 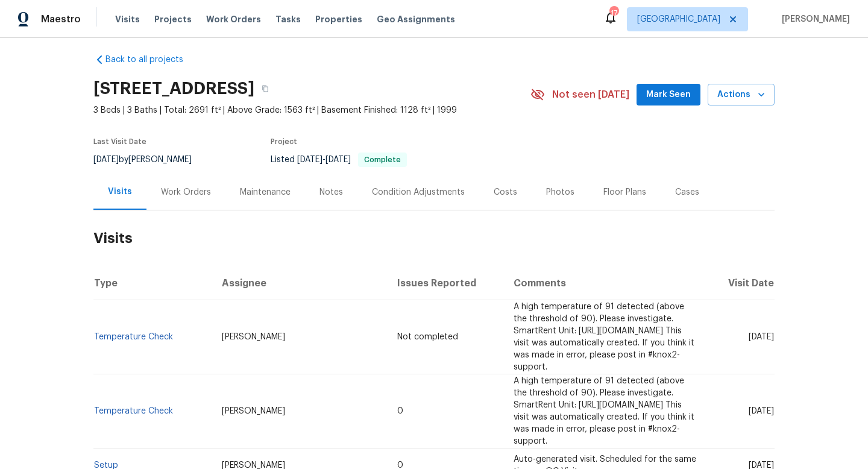 What do you see at coordinates (151, 60) in the screenshot?
I see `a: Back to all projects` at bounding box center [151, 60].